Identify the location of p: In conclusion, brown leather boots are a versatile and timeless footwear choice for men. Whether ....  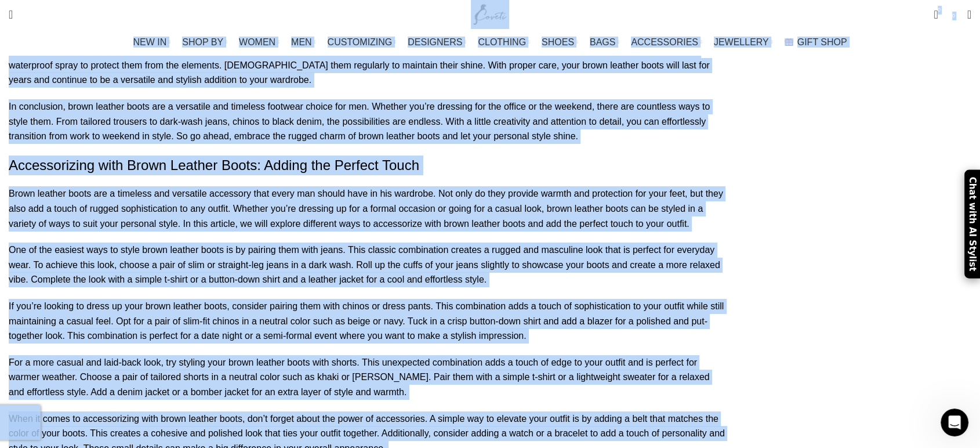
(368, 121).